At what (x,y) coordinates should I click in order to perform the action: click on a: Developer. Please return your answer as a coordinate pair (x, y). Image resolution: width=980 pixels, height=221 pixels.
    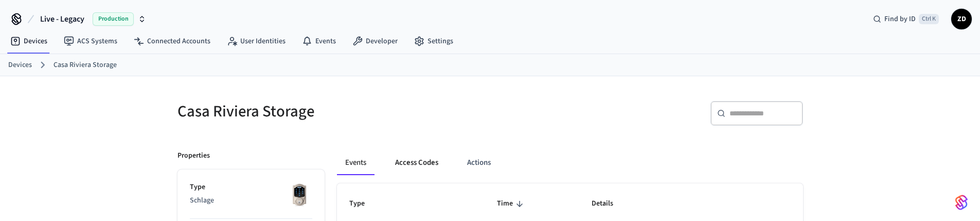
    Looking at the image, I should click on (375, 41).